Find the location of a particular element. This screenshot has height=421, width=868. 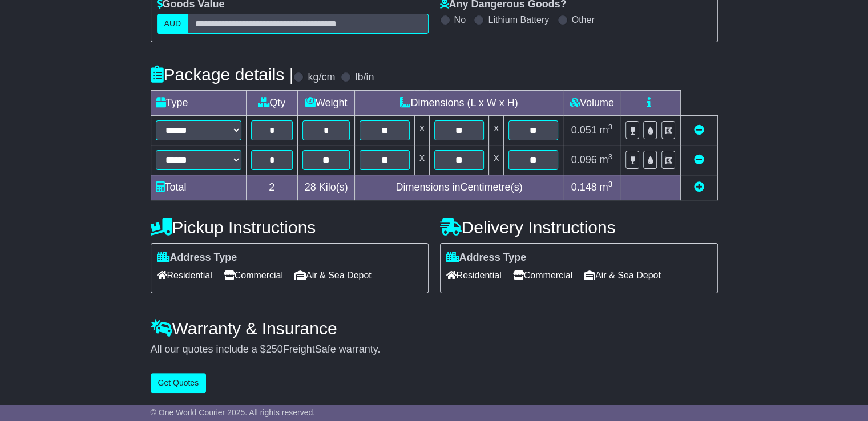

label: No is located at coordinates (460, 20).